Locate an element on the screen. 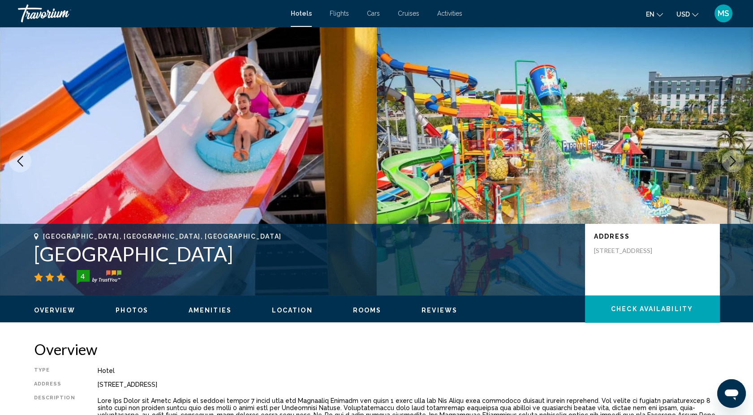 This screenshot has height=415, width=753. a: Travorium is located at coordinates (150, 13).